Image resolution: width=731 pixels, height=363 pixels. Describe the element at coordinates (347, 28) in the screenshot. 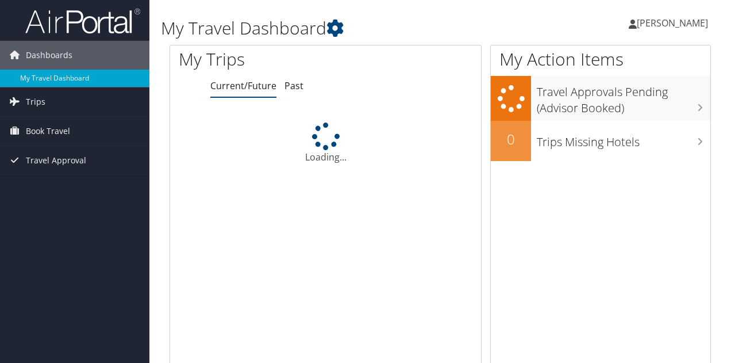

I see `h1: My Travel Dashboard` at that location.